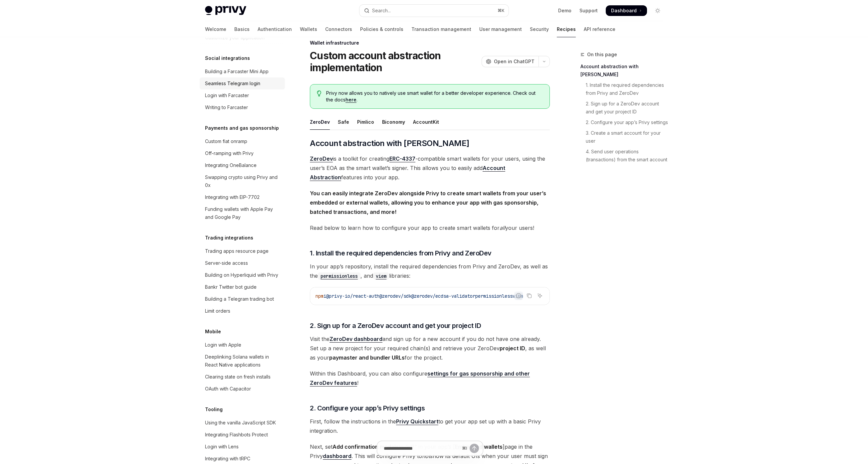  Describe the element at coordinates (382, 29) in the screenshot. I see `a: Policies & controls` at that location.